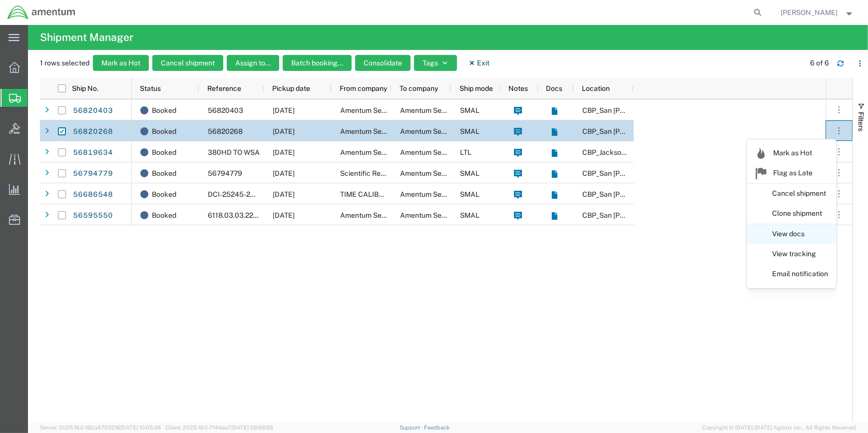 This screenshot has width=868, height=433. Describe the element at coordinates (791, 254) in the screenshot. I see `a: View tracking` at that location.